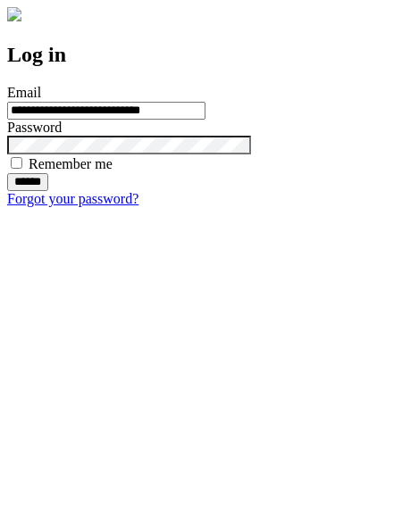  I want to click on h2: Log in, so click(201, 54).